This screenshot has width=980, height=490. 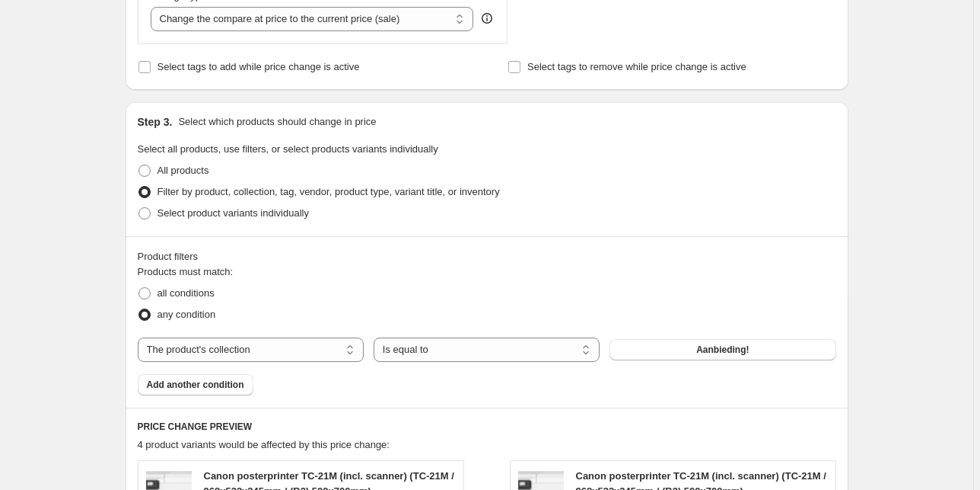 I want to click on div: Product filters, so click(x=487, y=256).